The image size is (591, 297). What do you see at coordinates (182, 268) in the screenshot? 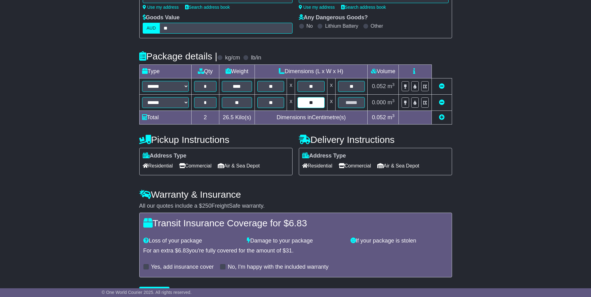
I see `label: Yes, add insurance cover` at bounding box center [182, 268].